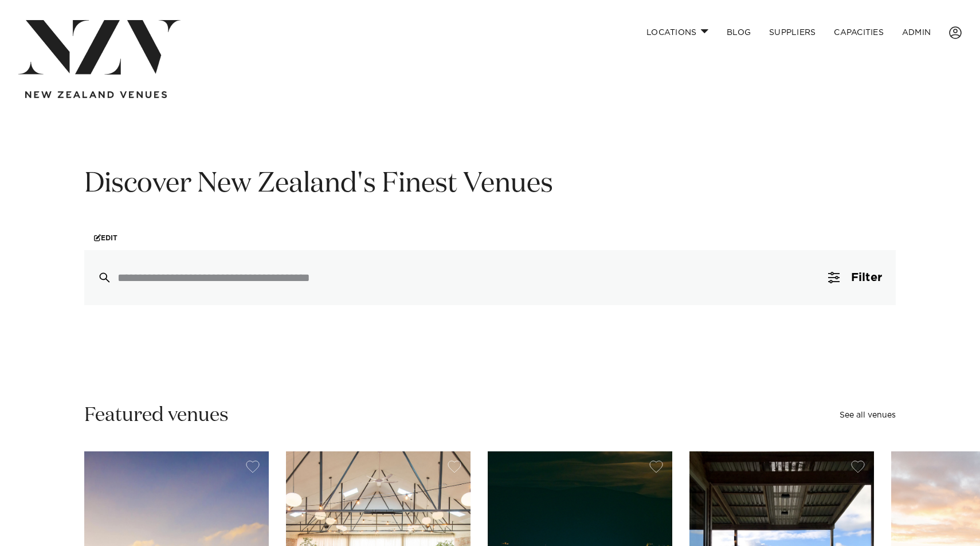 The width and height of the screenshot is (980, 546). Describe the element at coordinates (99, 47) in the screenshot. I see `img: nzv-logo.png` at that location.